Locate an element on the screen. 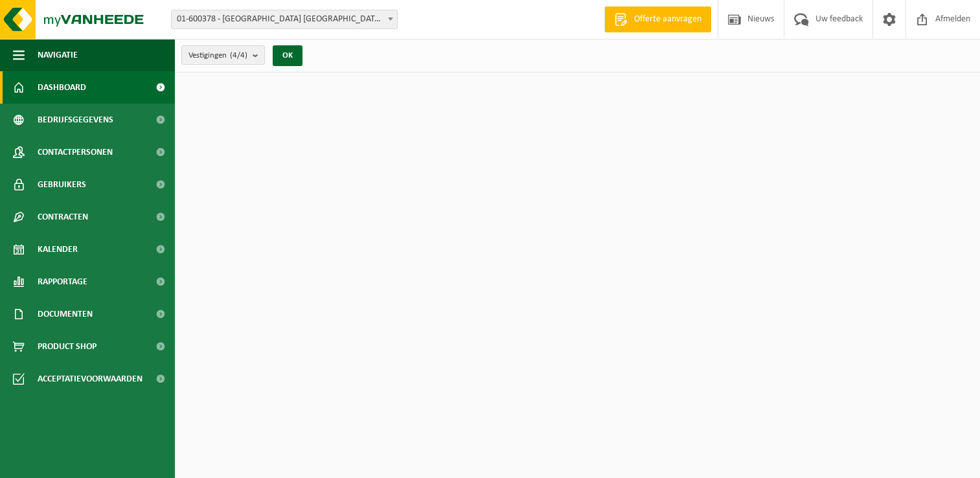  span: Documenten is located at coordinates (65, 314).